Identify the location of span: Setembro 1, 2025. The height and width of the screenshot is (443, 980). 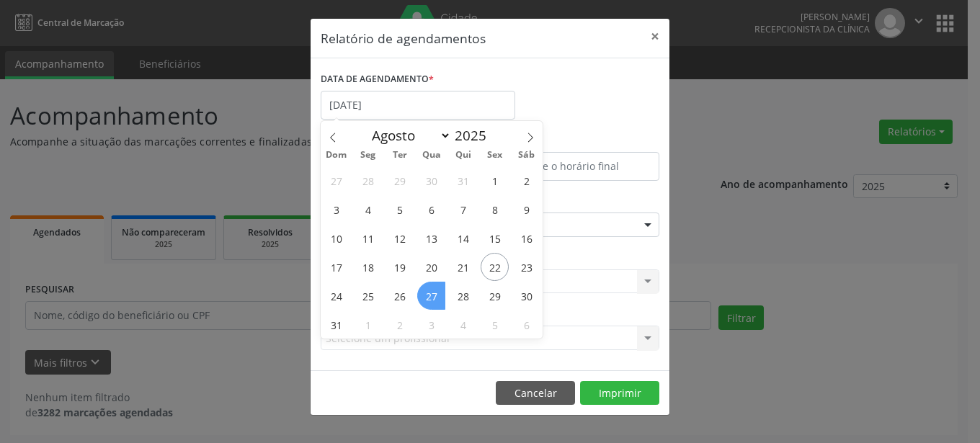
(367, 324).